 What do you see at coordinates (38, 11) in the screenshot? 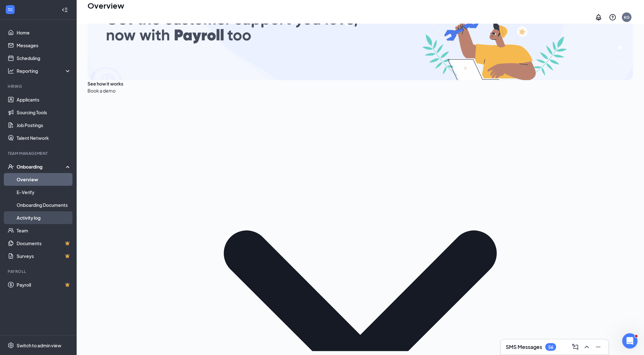
I see `p: Active` at bounding box center [38, 11].